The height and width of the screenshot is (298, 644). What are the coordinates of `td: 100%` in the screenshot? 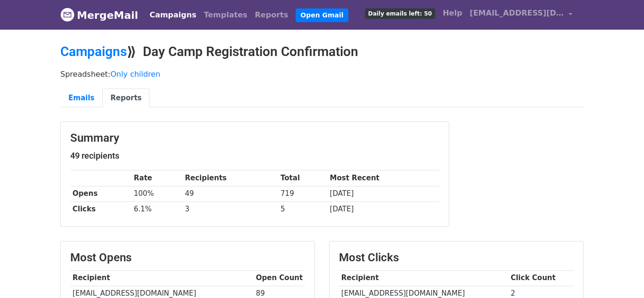 It's located at (157, 194).